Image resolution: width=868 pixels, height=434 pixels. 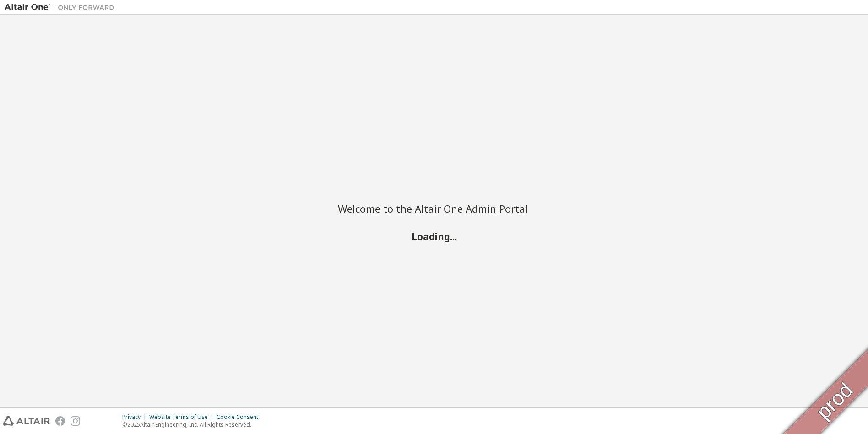 I want to click on h2: Welcome to the Altair One Admin Portal, so click(x=434, y=209).